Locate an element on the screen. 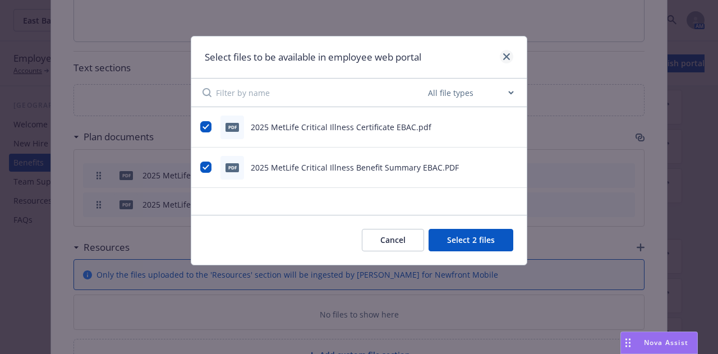 This screenshot has width=718, height=354. input: Filter by name is located at coordinates (321, 93).